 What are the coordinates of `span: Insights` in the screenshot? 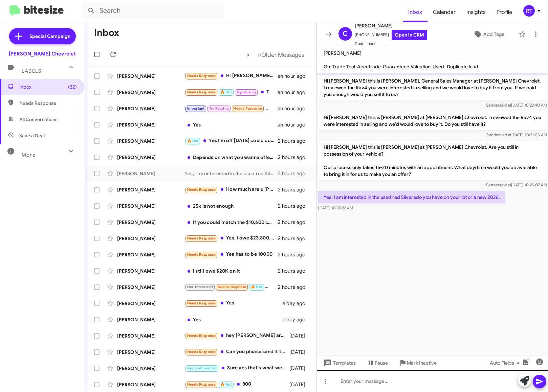 It's located at (476, 12).